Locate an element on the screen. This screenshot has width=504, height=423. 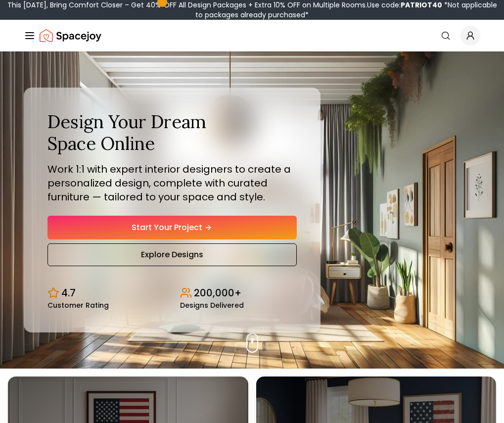
img: Spacejoy Logo is located at coordinates (70, 36).